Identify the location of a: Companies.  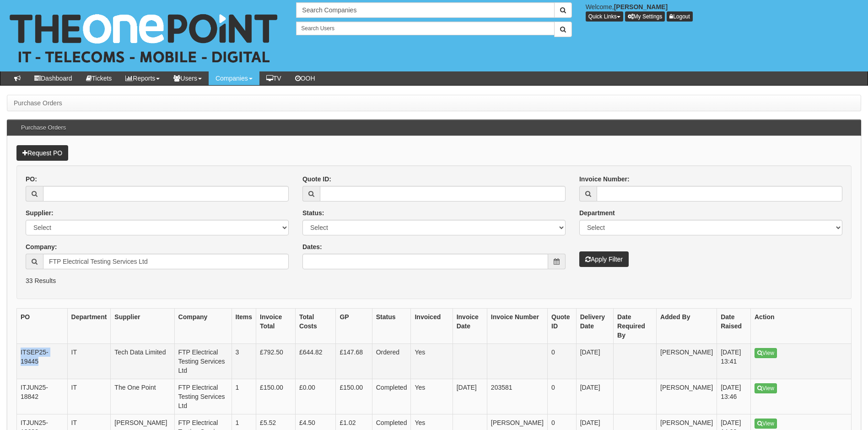
(234, 79).